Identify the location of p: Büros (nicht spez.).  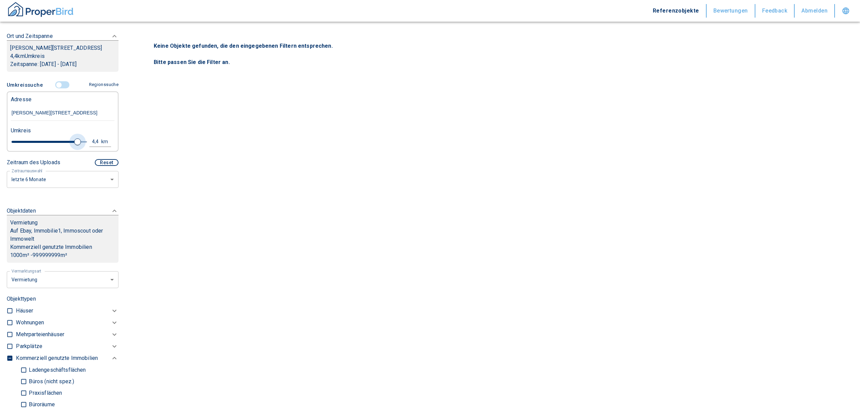
(50, 381).